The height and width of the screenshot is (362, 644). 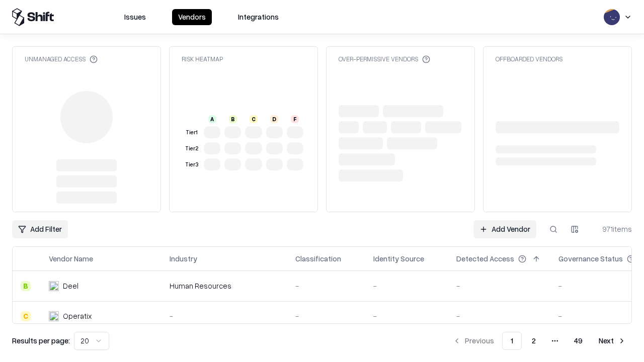 What do you see at coordinates (191, 132) in the screenshot?
I see `div: Tier 1` at bounding box center [191, 132].